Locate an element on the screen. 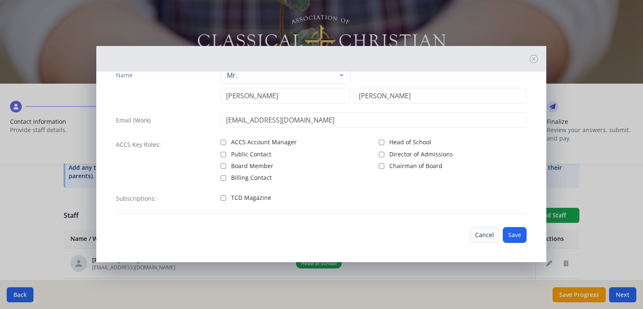 This screenshot has width=643, height=309. input: contact@site.com is located at coordinates (373, 120).